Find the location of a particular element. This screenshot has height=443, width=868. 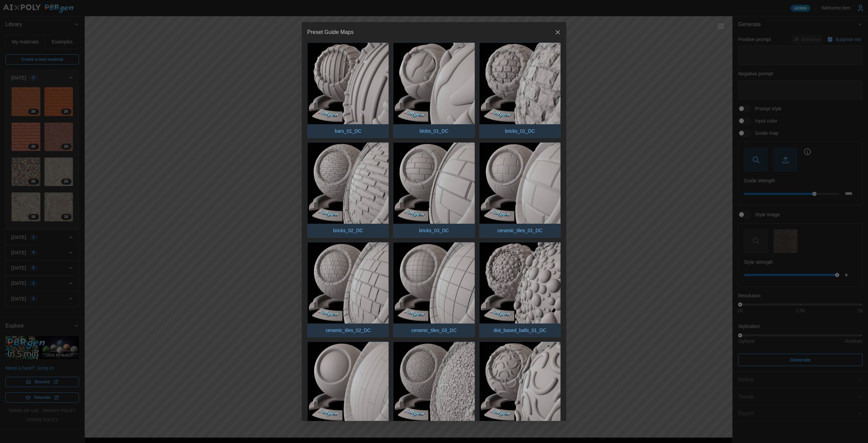

p: ceramic_tiles_03_DC is located at coordinates (434, 330).